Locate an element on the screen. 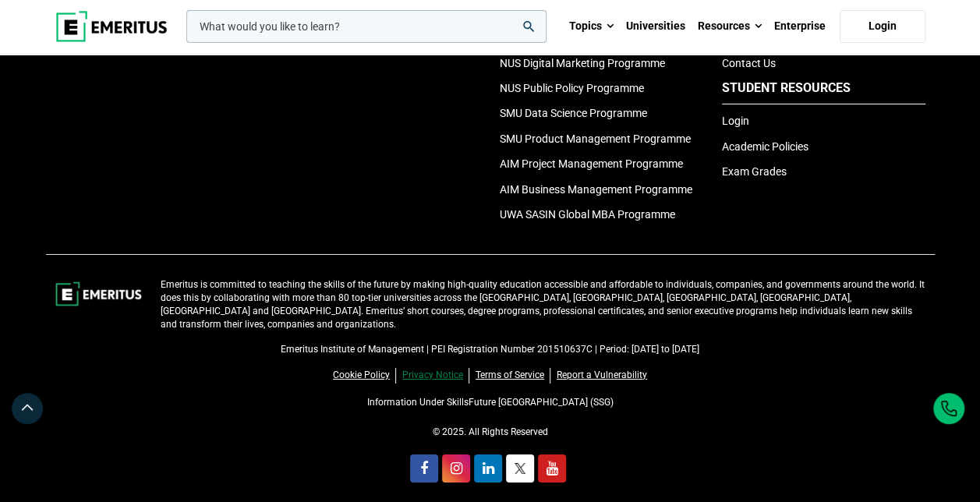 Image resolution: width=980 pixels, height=502 pixels. a: AIM Business Management Programme is located at coordinates (596, 189).